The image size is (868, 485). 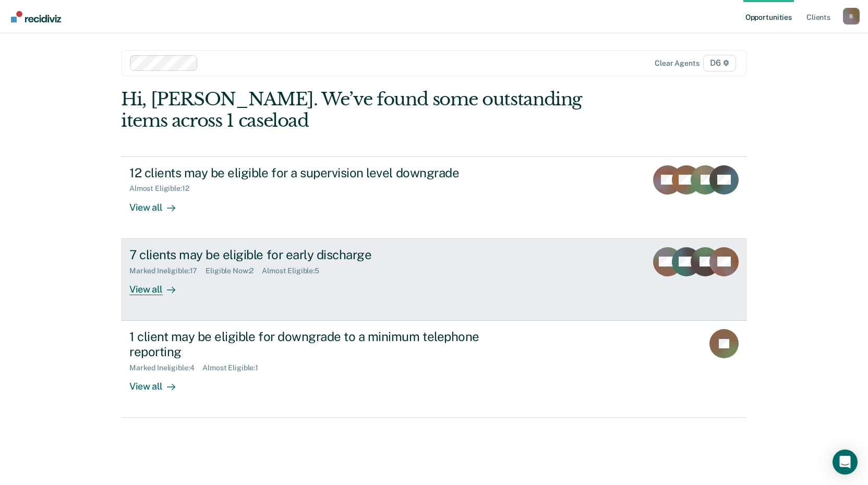 I want to click on button: Profile dropdown button, so click(x=851, y=16).